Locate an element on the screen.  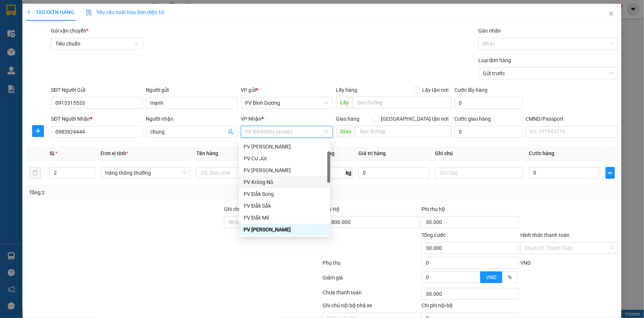
span: Tổng cước is located at coordinates (434, 235).